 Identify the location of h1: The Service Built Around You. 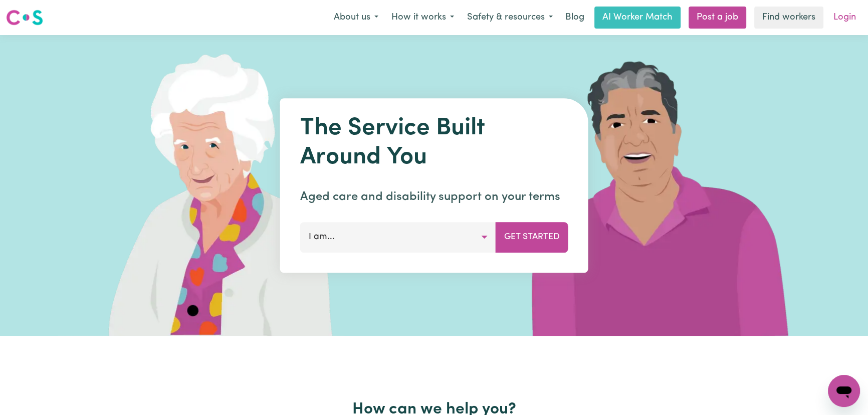
(434, 143).